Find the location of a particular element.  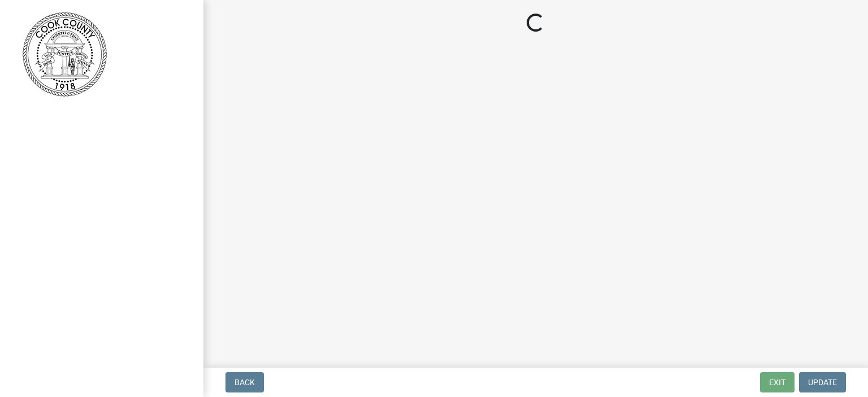

img: Cook County, Georgia is located at coordinates (64, 54).